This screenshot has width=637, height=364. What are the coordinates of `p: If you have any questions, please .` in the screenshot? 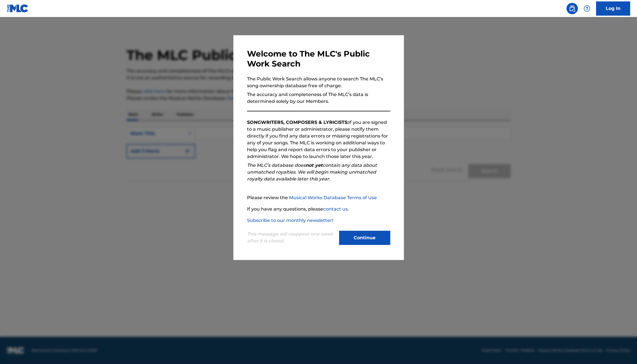 It's located at (318, 210).